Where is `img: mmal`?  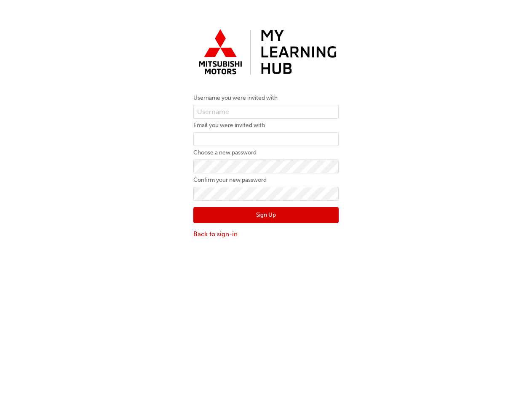
img: mmal is located at coordinates (266, 52).